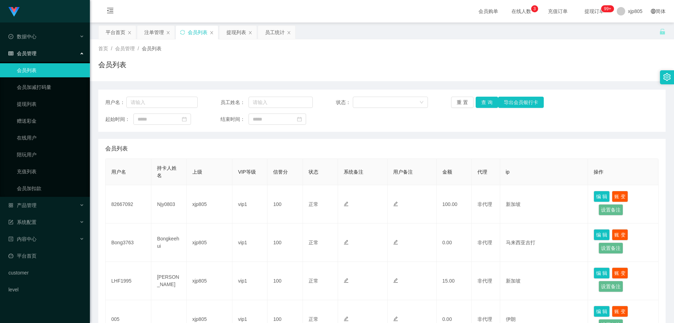 This screenshot has width=674, height=323. What do you see at coordinates (46, 289) in the screenshot?
I see `a: level` at bounding box center [46, 289].